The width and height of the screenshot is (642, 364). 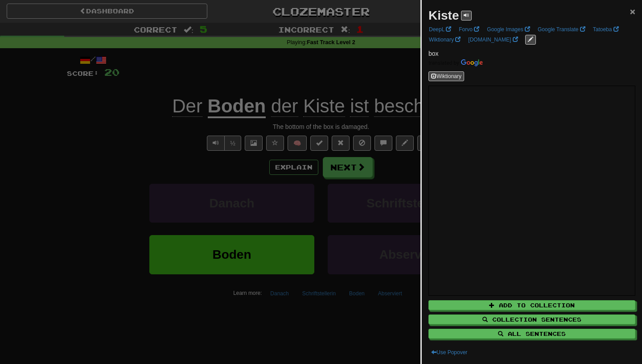 I want to click on button: Collection Sentences, so click(x=532, y=320).